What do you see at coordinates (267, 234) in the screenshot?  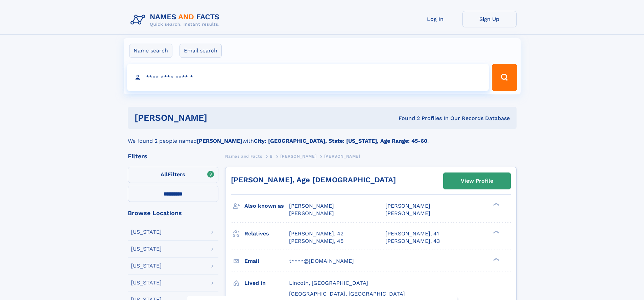 I see `h3: Relatives` at bounding box center [267, 234].